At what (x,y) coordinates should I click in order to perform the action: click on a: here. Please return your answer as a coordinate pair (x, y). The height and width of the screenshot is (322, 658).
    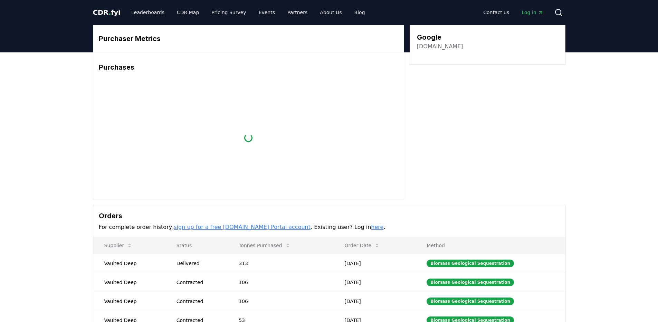
    Looking at the image, I should click on (377, 227).